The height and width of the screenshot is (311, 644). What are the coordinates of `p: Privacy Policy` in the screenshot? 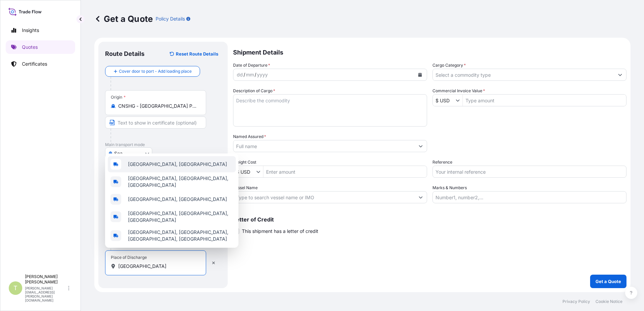 It's located at (576, 301).